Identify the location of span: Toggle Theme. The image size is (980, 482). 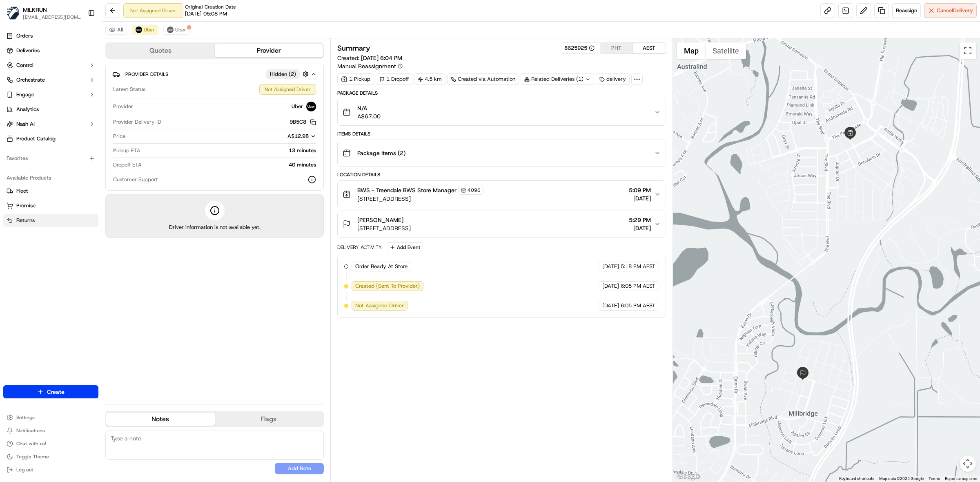
(33, 456).